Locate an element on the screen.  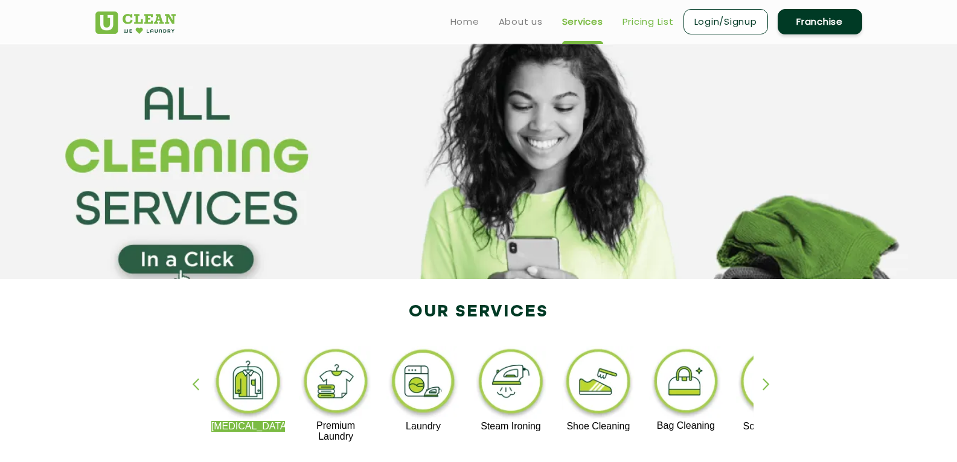
img: shoe_cleaning_11zon.webp is located at coordinates (598, 383).